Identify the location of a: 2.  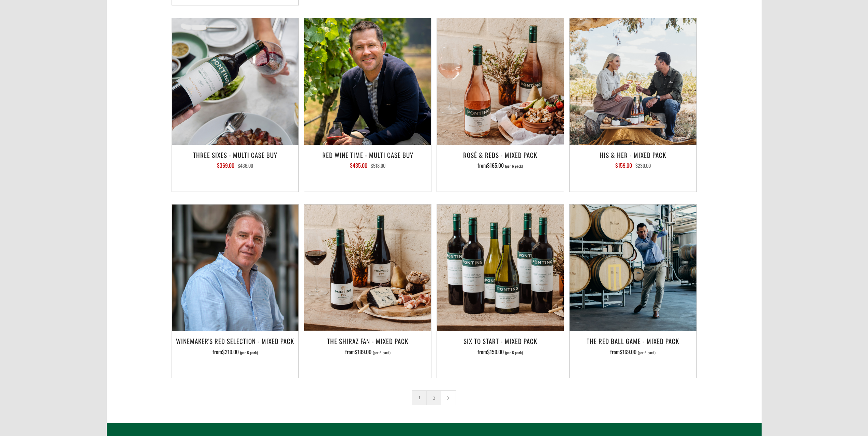
(433, 398).